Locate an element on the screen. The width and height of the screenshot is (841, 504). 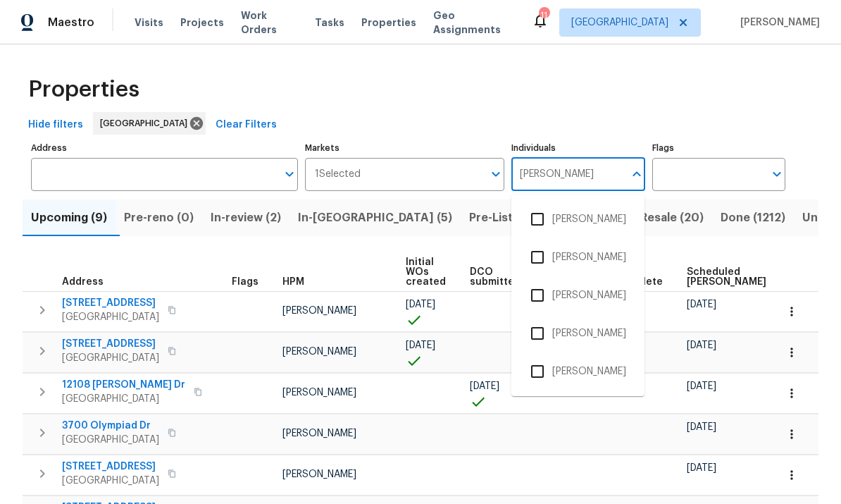
span: Resale (20) is located at coordinates (673, 218).